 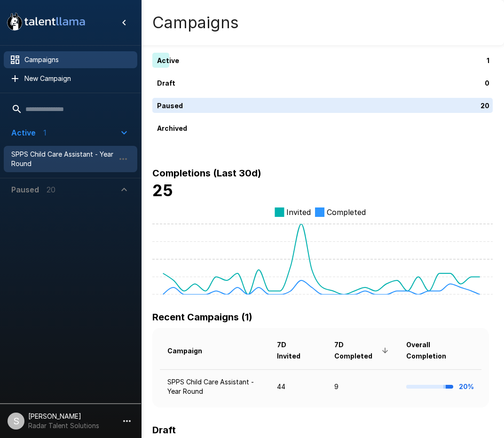 I want to click on p: 0, so click(x=487, y=83).